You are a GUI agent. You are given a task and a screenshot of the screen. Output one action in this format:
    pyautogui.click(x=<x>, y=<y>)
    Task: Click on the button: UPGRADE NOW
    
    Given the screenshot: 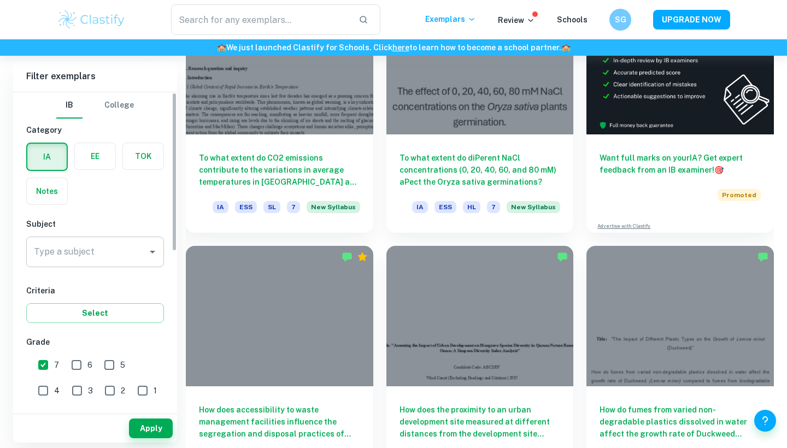 What is the action you would take?
    pyautogui.click(x=692, y=20)
    